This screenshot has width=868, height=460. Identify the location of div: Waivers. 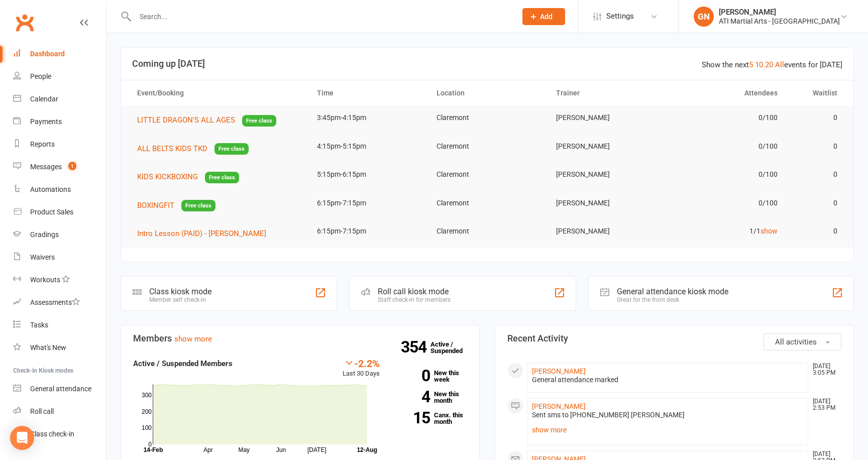
(42, 257).